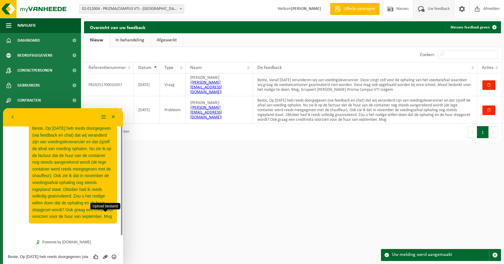  Describe the element at coordinates (355, 9) in the screenshot. I see `a: Offerte aanvragen` at that location.